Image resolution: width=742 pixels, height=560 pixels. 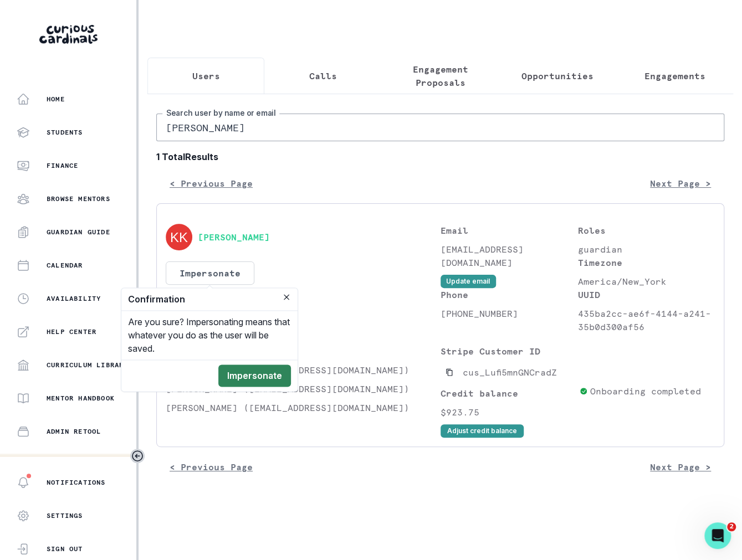 What do you see at coordinates (646, 320) in the screenshot?
I see `p: 435ba2cc-ae6f-4144-a241-35b0d300af56` at bounding box center [646, 320].